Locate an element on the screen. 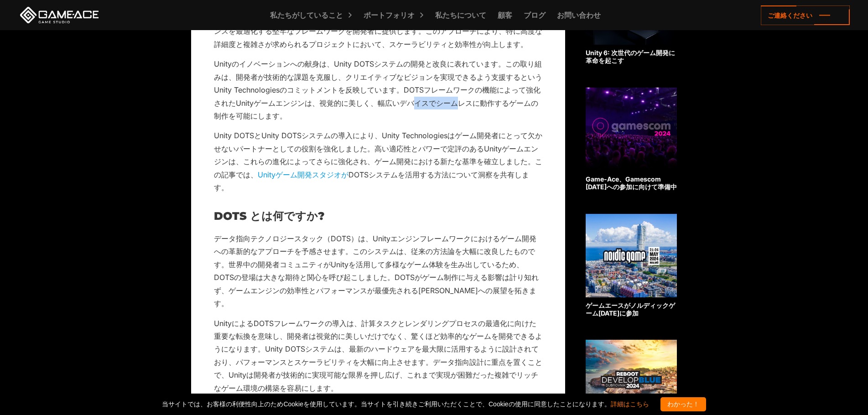  font: データ指向テクノロジースタック（DOTS）は、Unityエンジンフレームワークにおけるゲーム開発への革新的なアプローチを予感させます。このシステムは、従来の方法論を大幅に改良したものです。世界中... is located at coordinates (376, 271).